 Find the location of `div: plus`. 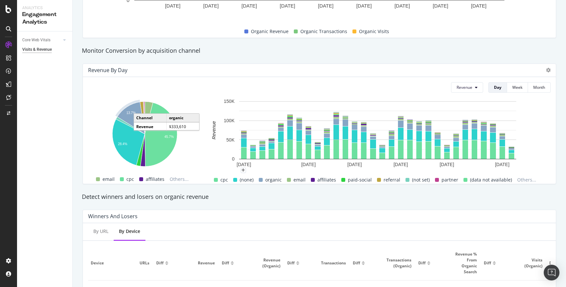

div: plus is located at coordinates (243, 170).